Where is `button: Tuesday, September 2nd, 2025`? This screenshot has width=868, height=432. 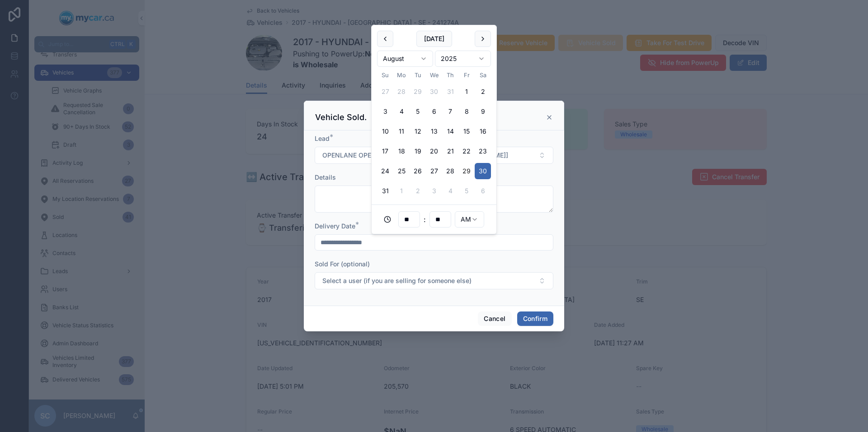 button: Tuesday, September 2nd, 2025 is located at coordinates (418, 191).